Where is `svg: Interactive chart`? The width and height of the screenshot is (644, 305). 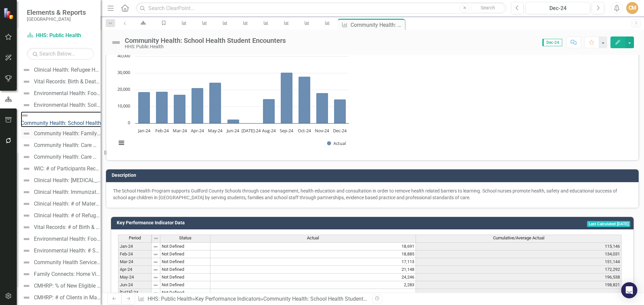
svg: Interactive chart is located at coordinates (233, 103).